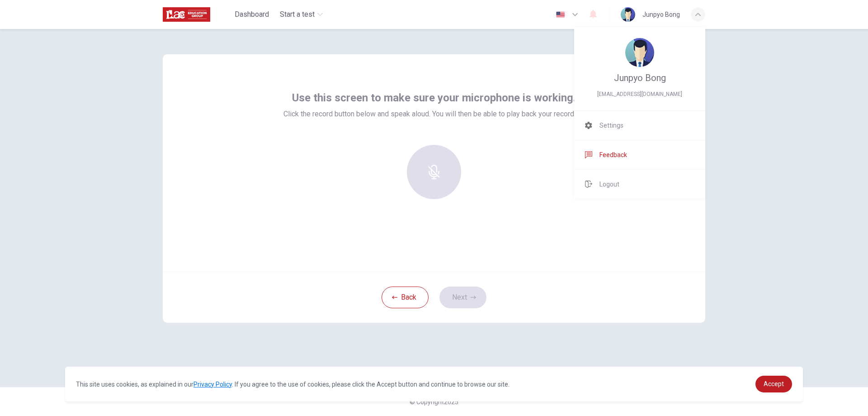 The width and height of the screenshot is (868, 416). What do you see at coordinates (640, 78) in the screenshot?
I see `span: Junpyo Bong` at bounding box center [640, 78].